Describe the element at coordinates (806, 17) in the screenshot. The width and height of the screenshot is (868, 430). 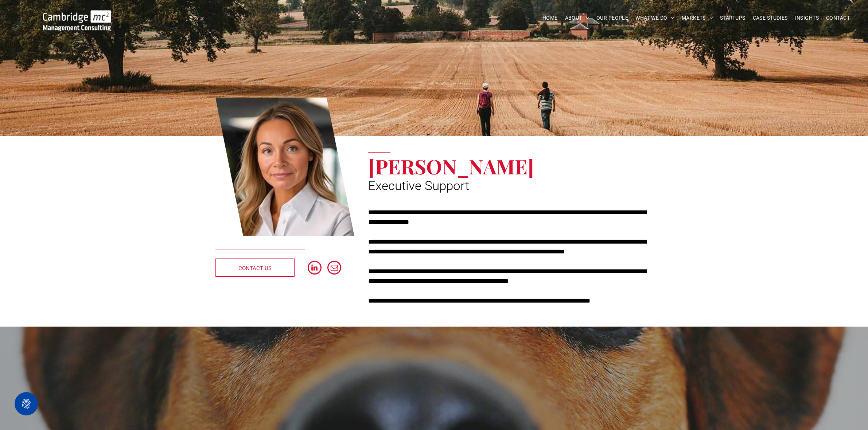
I see `a: INSIGHTS` at that location.